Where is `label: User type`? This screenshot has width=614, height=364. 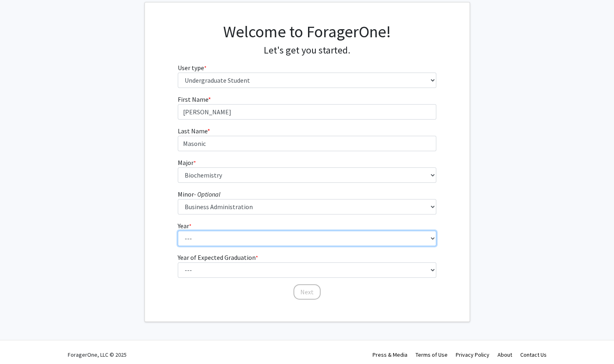 label: User type is located at coordinates (192, 68).